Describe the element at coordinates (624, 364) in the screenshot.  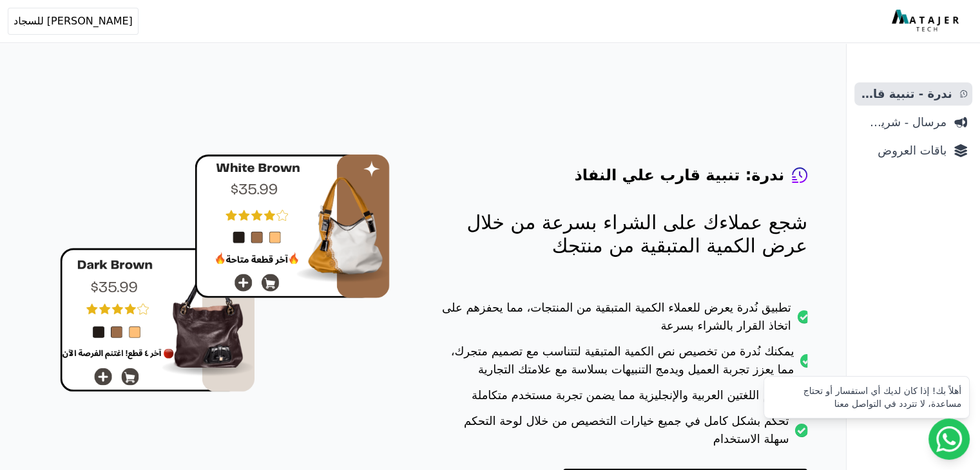
I see `li: يمكنك نُدرة من تخصيص نص الكمية المتبقية لتتناسب مع تصميم متجرك، مما يعزز تجربة العميل ويدمج التنب...` at that location.